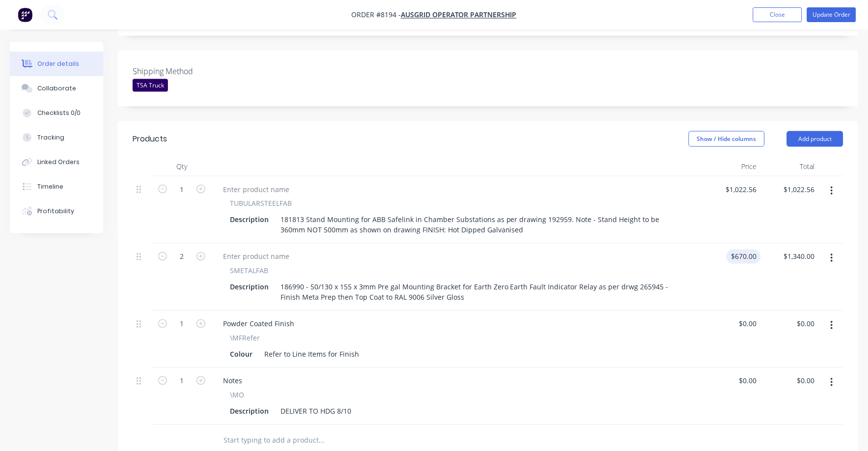 This screenshot has height=451, width=868. Describe the element at coordinates (459, 15) in the screenshot. I see `a: Ausgrid Operator Partnership` at that location.